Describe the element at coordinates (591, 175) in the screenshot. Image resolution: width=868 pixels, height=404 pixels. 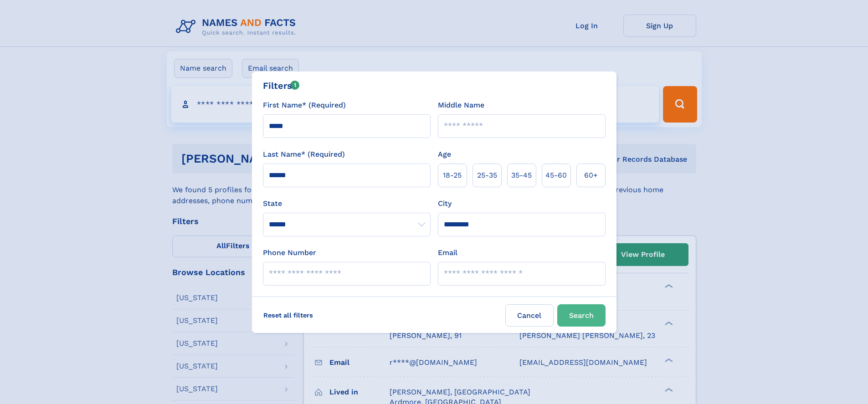
I see `span: 60+` at that location.